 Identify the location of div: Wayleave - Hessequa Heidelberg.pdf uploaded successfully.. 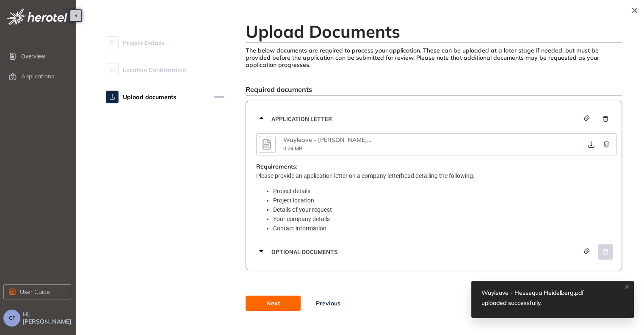
(542, 298).